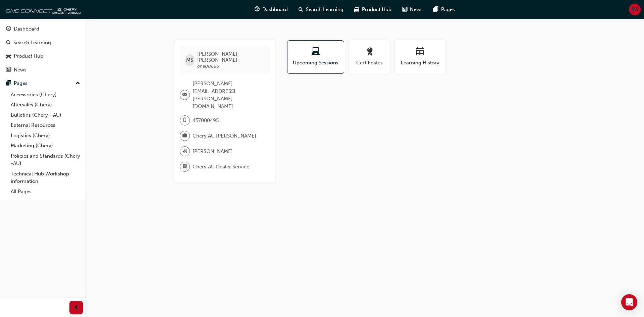 Image resolution: width=644 pixels, height=317 pixels. What do you see at coordinates (207, 66) in the screenshot?
I see `span: one00626` at bounding box center [207, 66].